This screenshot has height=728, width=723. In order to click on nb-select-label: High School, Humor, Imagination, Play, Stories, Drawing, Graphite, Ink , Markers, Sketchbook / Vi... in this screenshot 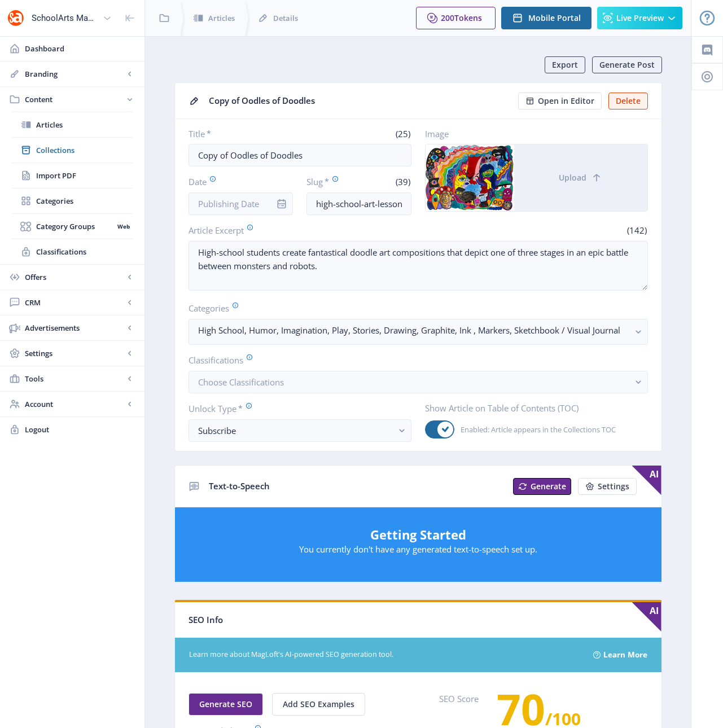, I will do `click(414, 330)`.